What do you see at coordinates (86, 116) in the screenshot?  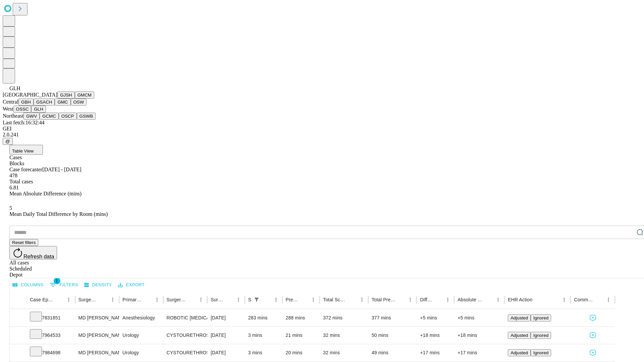 I see `button: GSWB` at bounding box center [86, 116].